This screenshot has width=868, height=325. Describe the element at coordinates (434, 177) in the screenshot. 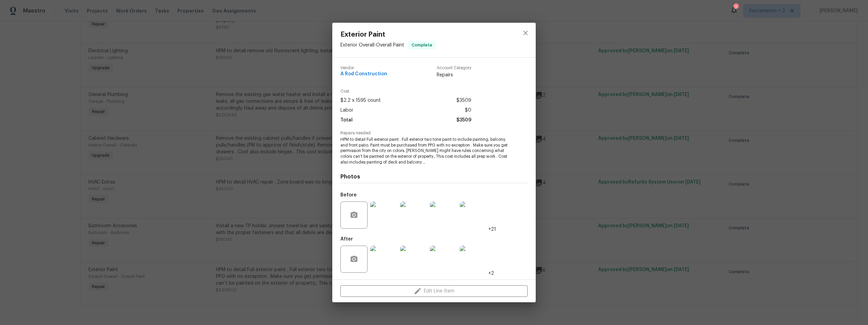

I see `h4: Photos` at that location.